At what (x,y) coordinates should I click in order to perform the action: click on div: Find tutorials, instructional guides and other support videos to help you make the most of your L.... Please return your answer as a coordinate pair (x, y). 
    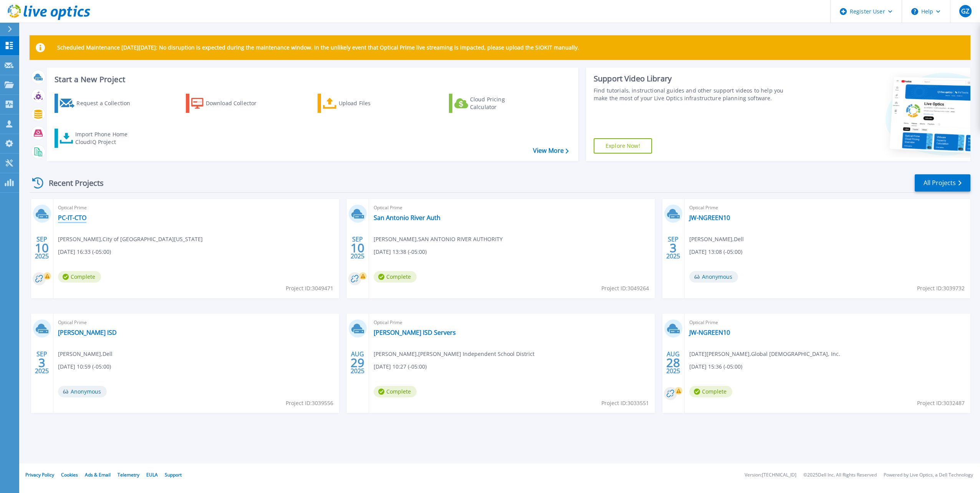
    Looking at the image, I should click on (693, 95).